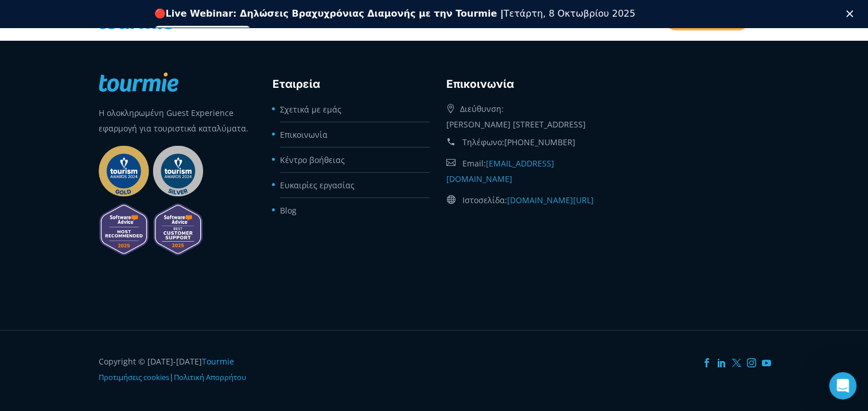 The width and height of the screenshot is (868, 411). I want to click on h3: Eπικοινωνία, so click(521, 84).